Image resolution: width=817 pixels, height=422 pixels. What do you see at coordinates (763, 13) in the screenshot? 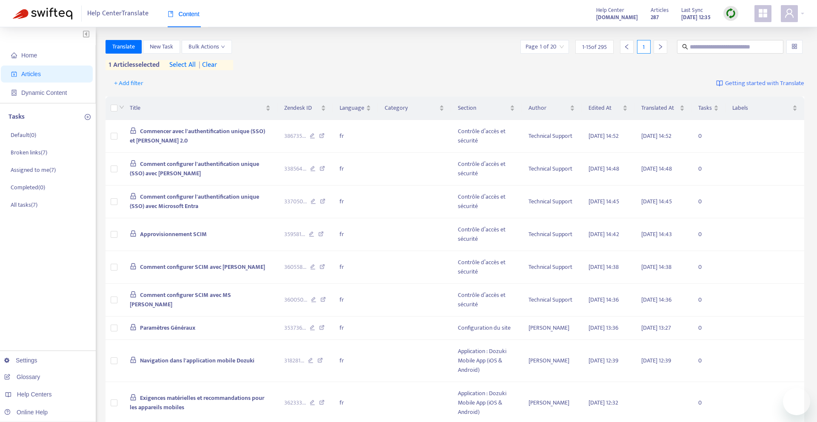
I see `span: appstore` at bounding box center [763, 13].